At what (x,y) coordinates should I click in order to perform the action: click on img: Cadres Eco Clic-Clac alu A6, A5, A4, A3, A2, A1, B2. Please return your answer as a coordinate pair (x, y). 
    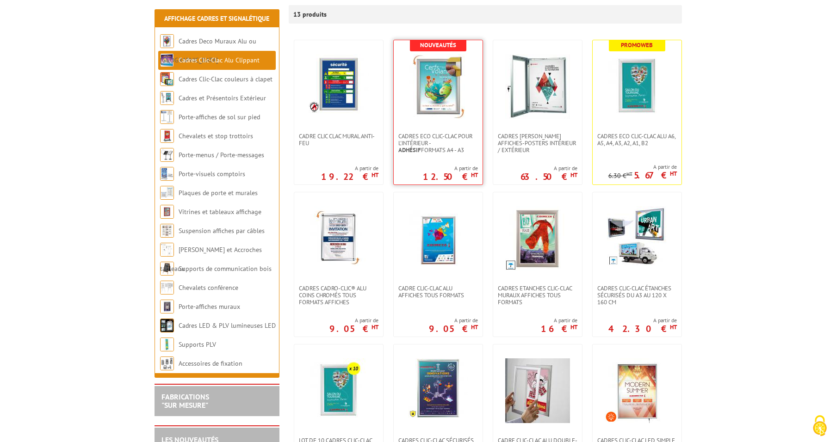
    Looking at the image, I should click on (637, 86).